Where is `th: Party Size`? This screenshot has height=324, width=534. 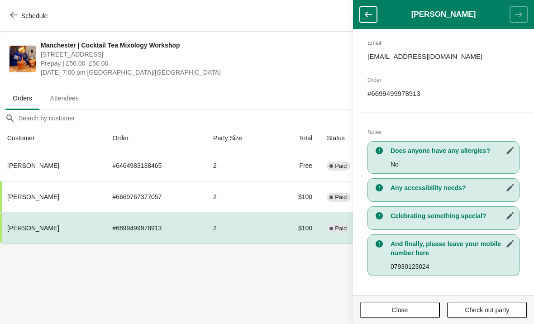
th: Party Size is located at coordinates (240, 138).